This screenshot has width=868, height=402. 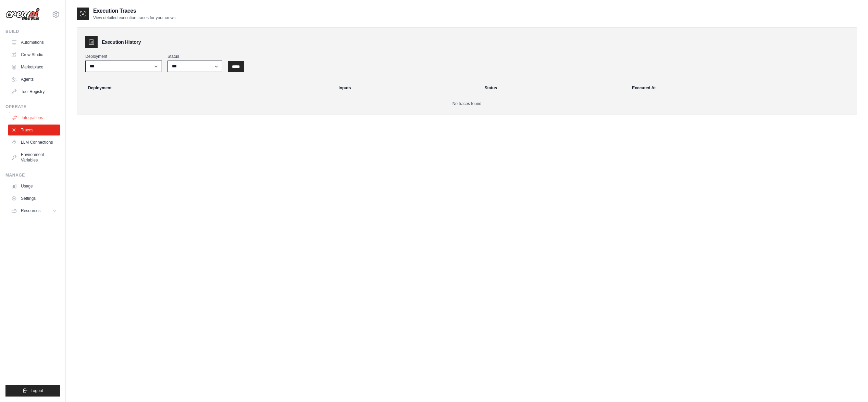 I want to click on a: Integrations, so click(x=35, y=118).